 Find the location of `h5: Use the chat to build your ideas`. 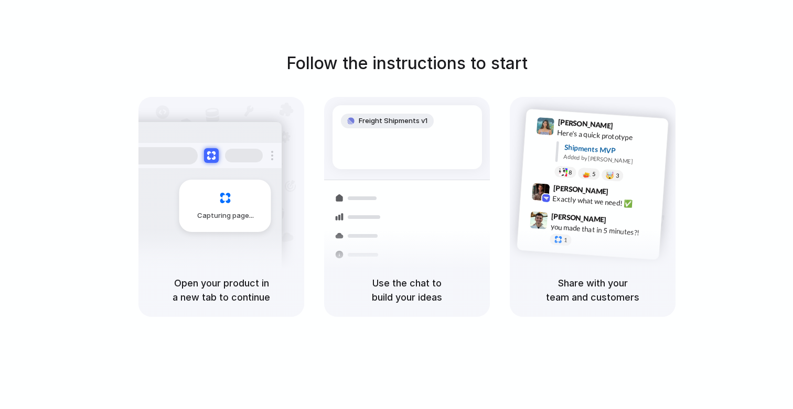

h5: Use the chat to build your ideas is located at coordinates (407, 290).